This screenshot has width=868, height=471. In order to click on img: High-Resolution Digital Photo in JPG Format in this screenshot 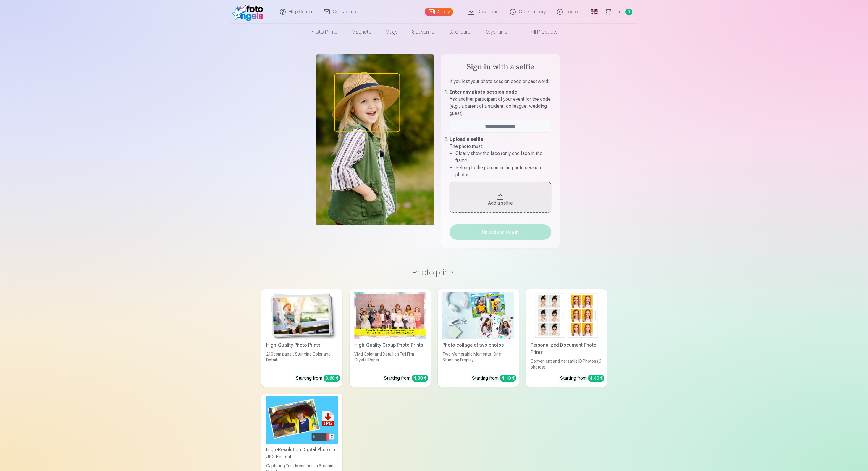, I will do `click(302, 419)`.